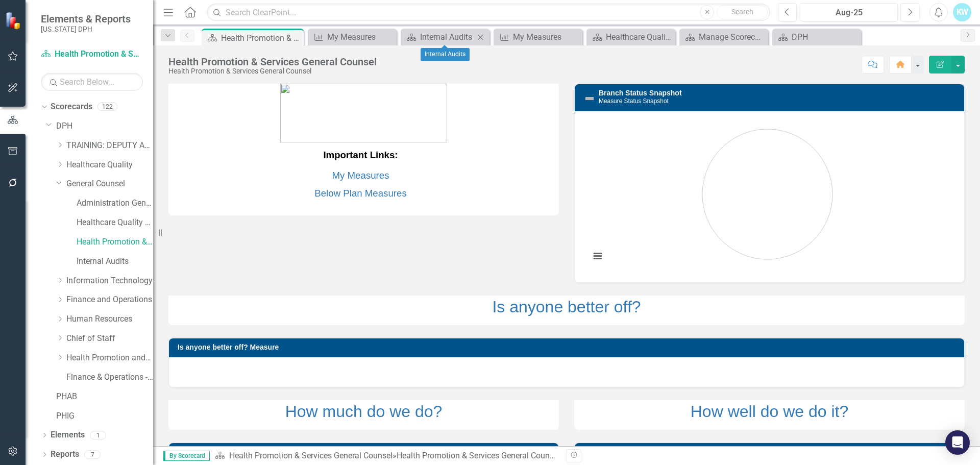  Describe the element at coordinates (115, 203) in the screenshot. I see `a: Administration General Counsel` at that location.